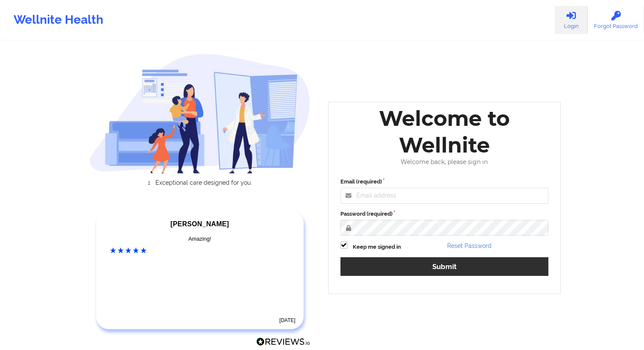 This screenshot has width=644, height=350. I want to click on div: Amazing!, so click(200, 239).